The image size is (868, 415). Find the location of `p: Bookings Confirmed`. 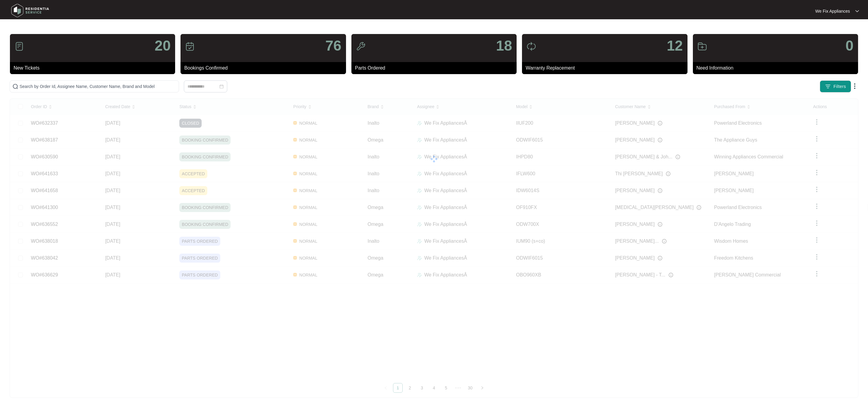

p: Bookings Confirmed is located at coordinates (265, 68).